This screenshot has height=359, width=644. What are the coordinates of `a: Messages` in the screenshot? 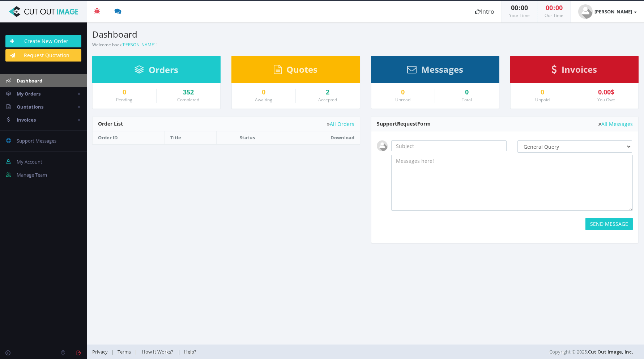 It's located at (435, 71).